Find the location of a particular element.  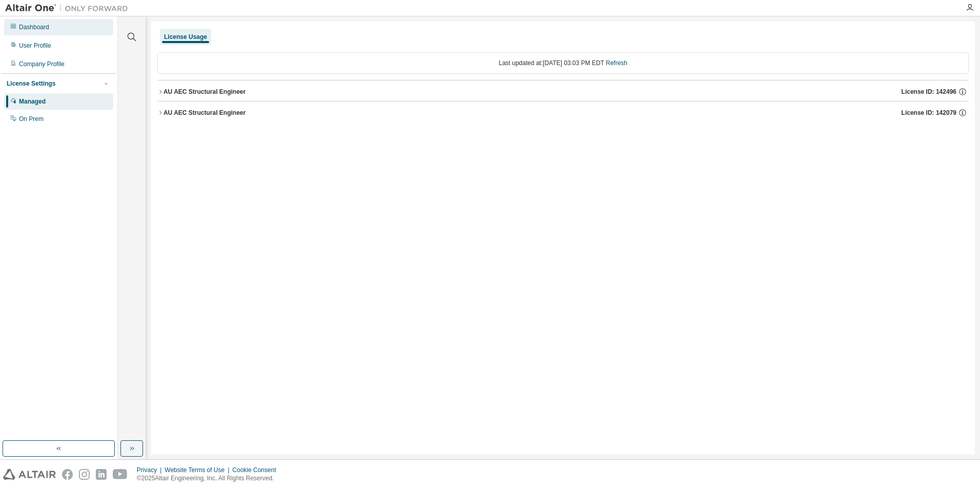

div: Dashboard is located at coordinates (34, 27).